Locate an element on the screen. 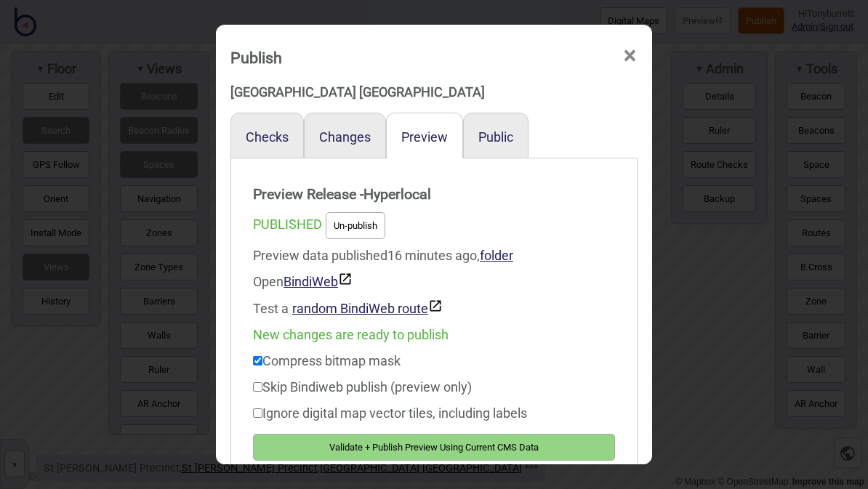 The width and height of the screenshot is (868, 489). input: Ignore digital map vector tiles, including labels is located at coordinates (257, 413).